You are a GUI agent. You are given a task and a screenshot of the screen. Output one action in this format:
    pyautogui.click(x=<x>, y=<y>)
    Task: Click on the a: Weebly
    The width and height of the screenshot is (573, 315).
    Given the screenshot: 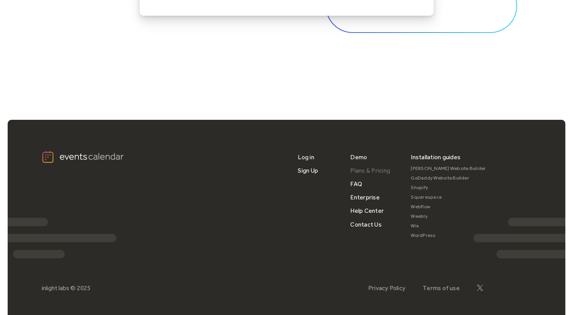 What is the action you would take?
    pyautogui.click(x=448, y=216)
    